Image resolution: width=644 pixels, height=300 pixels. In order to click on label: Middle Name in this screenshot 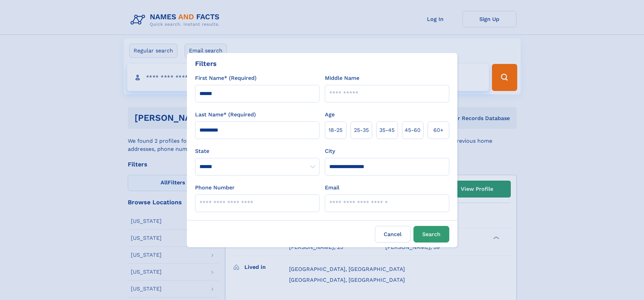, I will do `click(342, 78)`.